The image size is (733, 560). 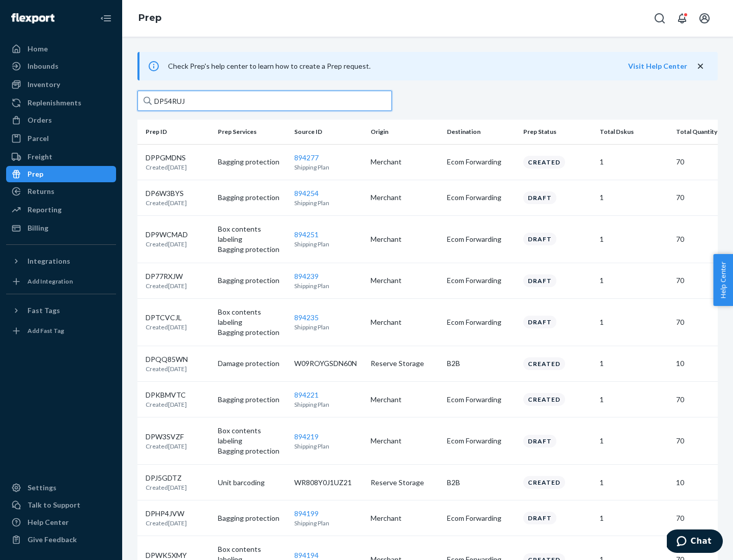 What do you see at coordinates (41, 192) in the screenshot?
I see `div: Returns` at bounding box center [41, 192].